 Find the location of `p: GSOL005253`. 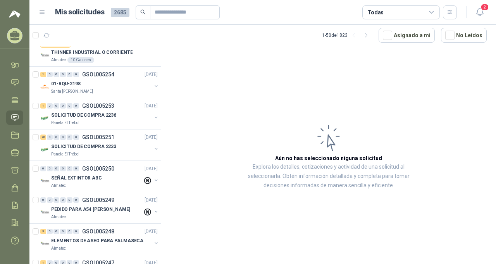

p: GSOL005253 is located at coordinates (98, 106).